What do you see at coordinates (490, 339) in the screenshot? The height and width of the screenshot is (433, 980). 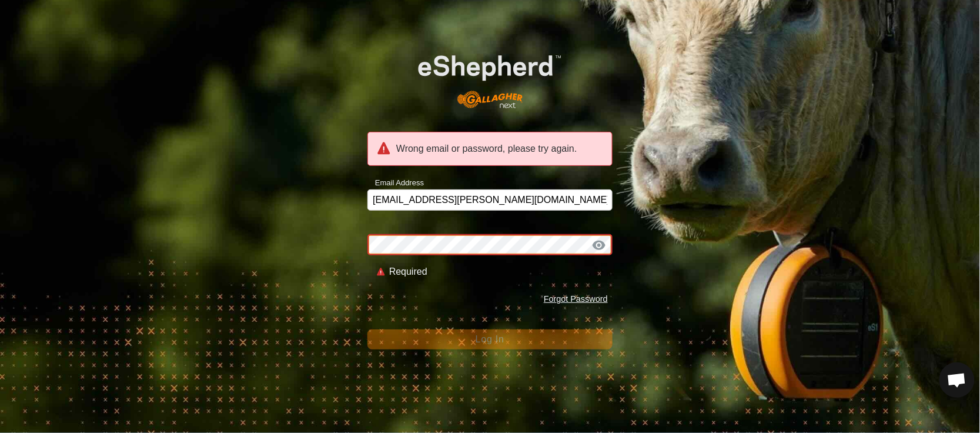 I see `span: Log In` at bounding box center [490, 339].